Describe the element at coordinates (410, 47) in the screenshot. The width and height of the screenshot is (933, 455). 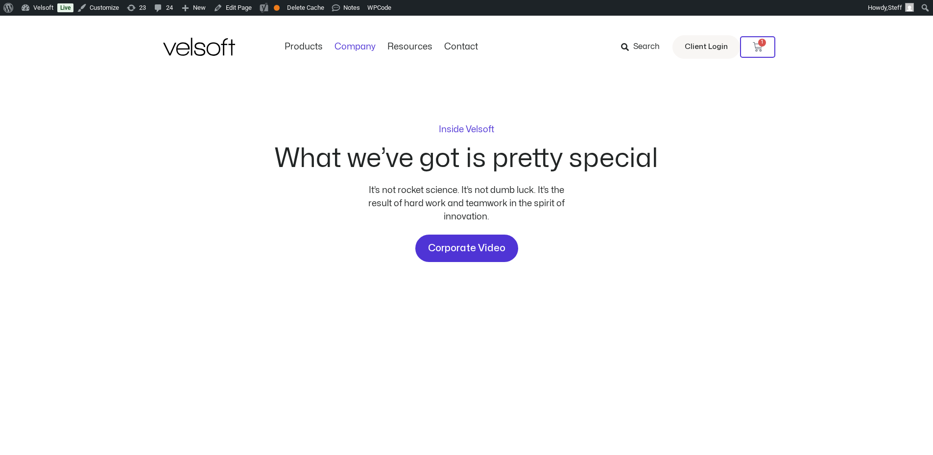
I see `a: ResourcesMenu Toggle` at that location.